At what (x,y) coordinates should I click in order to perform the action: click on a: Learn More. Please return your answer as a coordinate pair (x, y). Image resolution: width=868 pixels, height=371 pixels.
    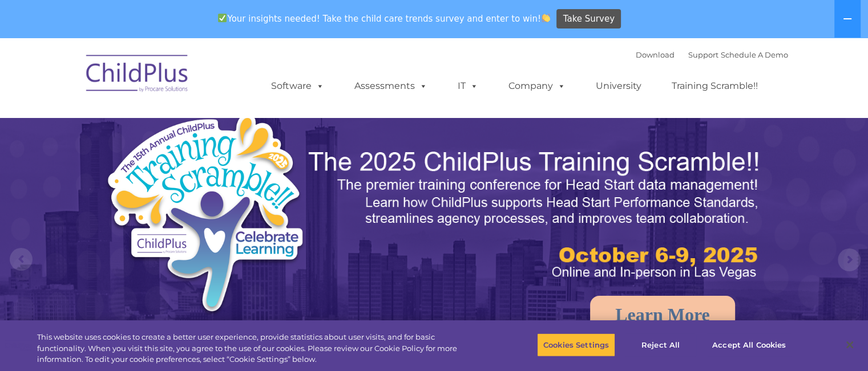
    Looking at the image, I should click on (663, 315).